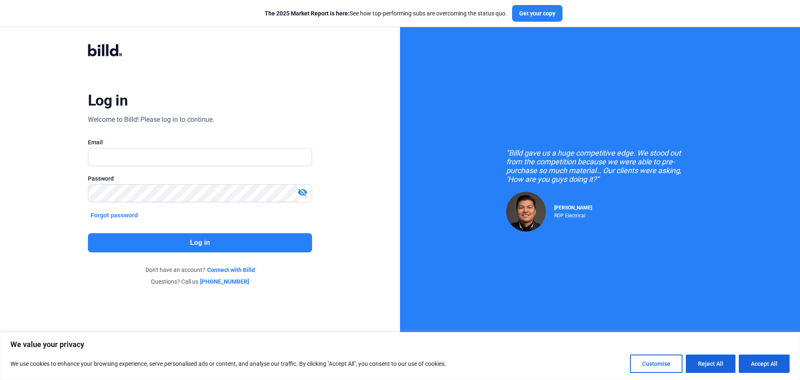 This screenshot has height=380, width=800. What do you see at coordinates (573, 214) in the screenshot?
I see `div: RDP Electrical` at bounding box center [573, 214].